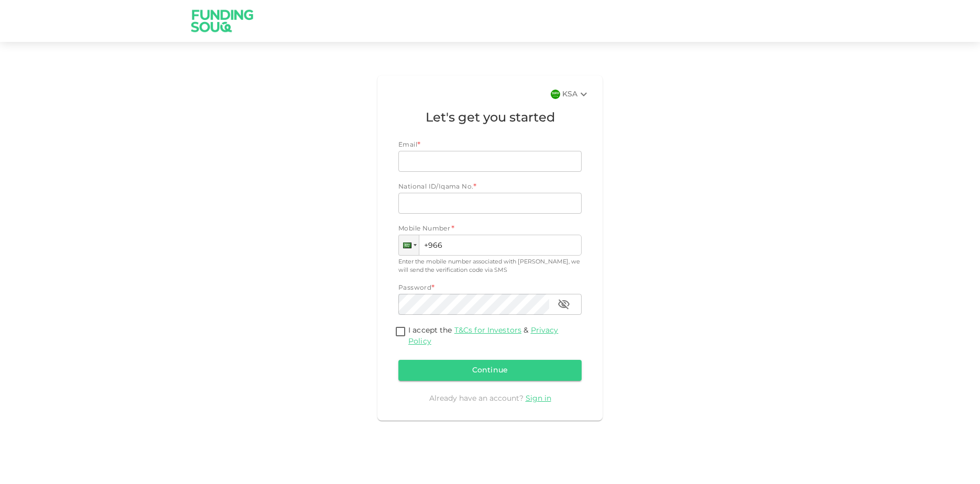 The width and height of the screenshot is (980, 484). What do you see at coordinates (490, 399) in the screenshot?
I see `div: Already have an account?` at bounding box center [490, 399].